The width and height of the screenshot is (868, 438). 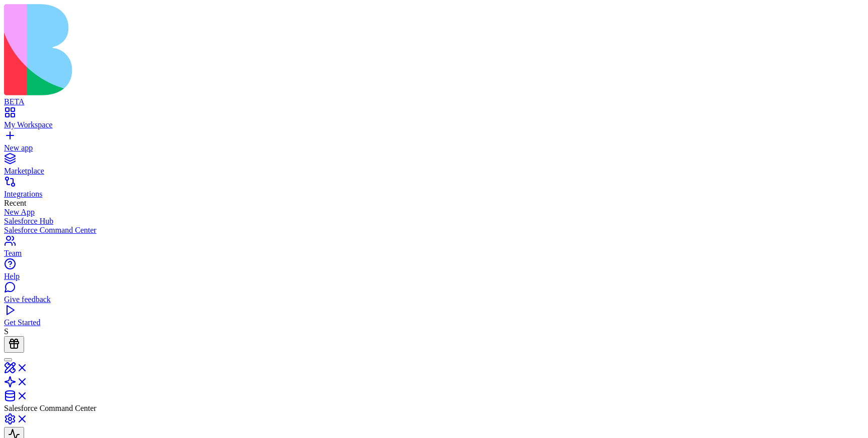 What do you see at coordinates (434, 102) in the screenshot?
I see `div: BETA` at bounding box center [434, 102].